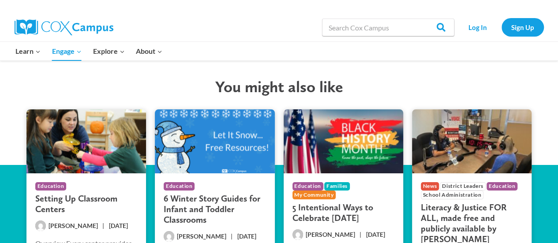 This screenshot has width=558, height=243. Describe the element at coordinates (64, 27) in the screenshot. I see `img: Cox Campus` at that location.